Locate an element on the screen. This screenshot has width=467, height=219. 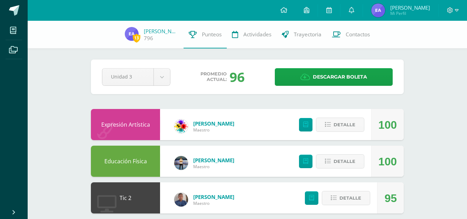
a: Punteos is located at coordinates (205, 35).